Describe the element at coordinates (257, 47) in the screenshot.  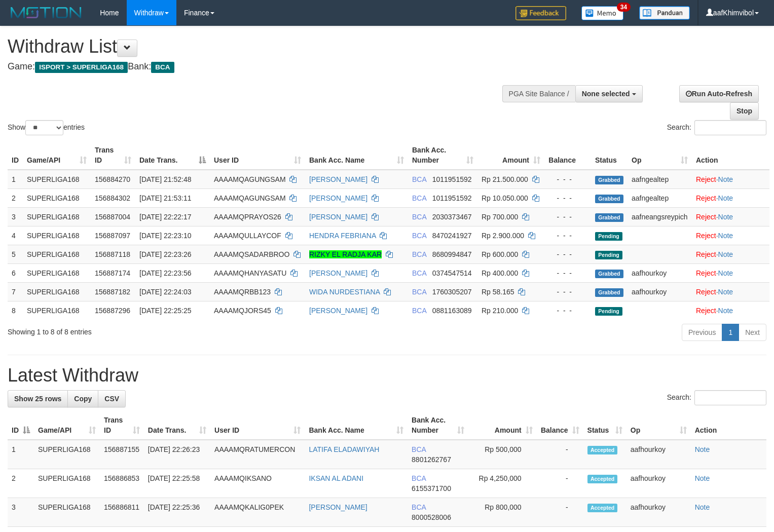
I see `h1: Withdraw List` at that location.